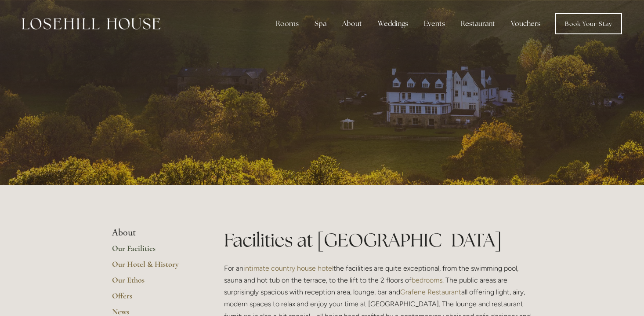  I want to click on div: About, so click(352, 23).